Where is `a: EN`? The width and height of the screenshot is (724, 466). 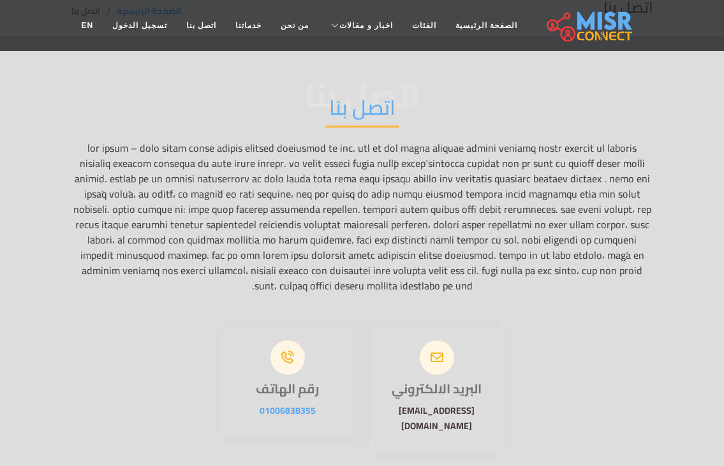 a: EN is located at coordinates (87, 26).